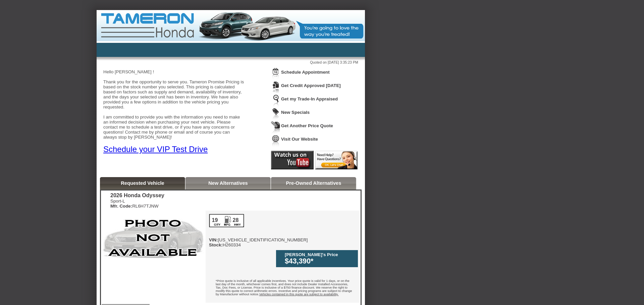 The width and height of the screenshot is (644, 305). Describe the element at coordinates (153, 238) in the screenshot. I see `img: 2026 Honda Odyssey` at that location.